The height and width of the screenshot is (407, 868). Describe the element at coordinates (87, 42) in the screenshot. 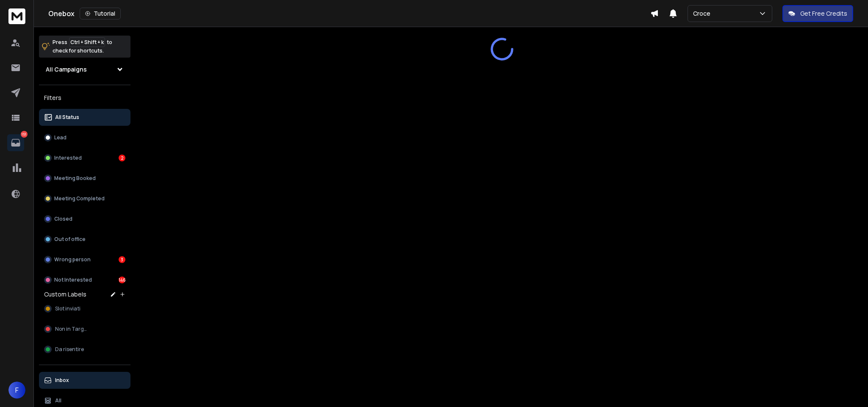

I see `span: Ctrl + Shift + k` at that location.